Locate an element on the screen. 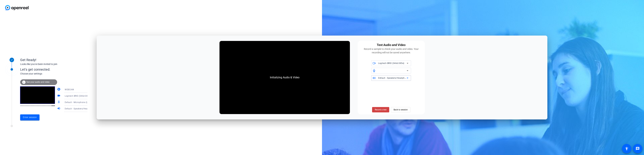 The image size is (644, 155). span: Enter session is located at coordinates (30, 117).